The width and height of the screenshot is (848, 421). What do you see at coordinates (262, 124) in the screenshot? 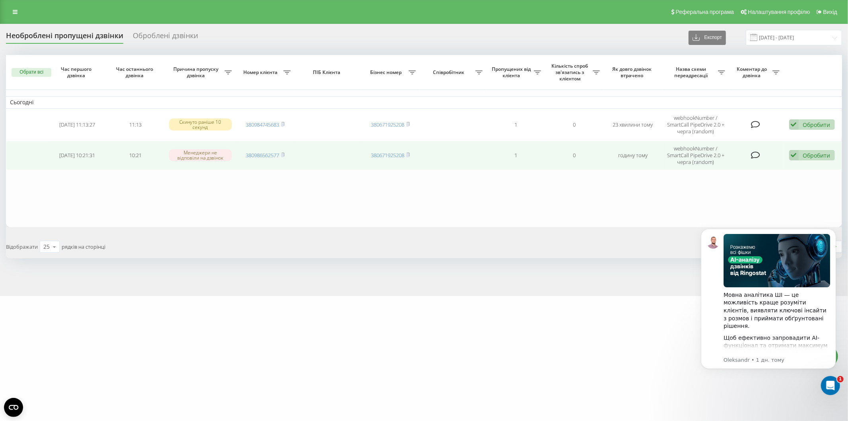
I see `a: 380984745683` at bounding box center [262, 124].